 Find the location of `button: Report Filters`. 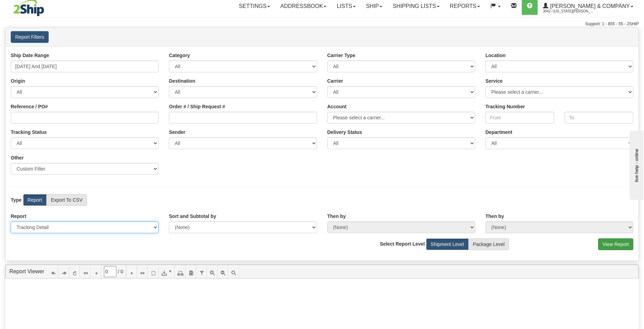

button: Report Filters is located at coordinates (29, 37).